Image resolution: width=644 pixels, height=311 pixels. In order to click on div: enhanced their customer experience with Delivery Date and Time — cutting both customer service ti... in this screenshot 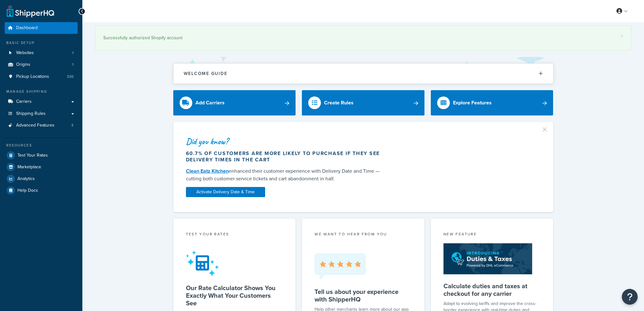, I will do `click(286, 175)`.